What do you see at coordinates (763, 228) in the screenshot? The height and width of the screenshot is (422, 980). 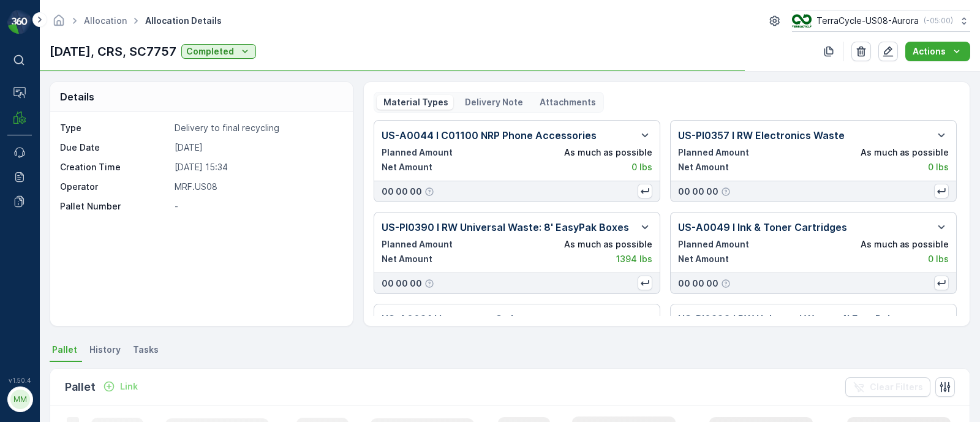 I see `p: US-A0049 I Ink & Toner Cartridges` at bounding box center [763, 228].